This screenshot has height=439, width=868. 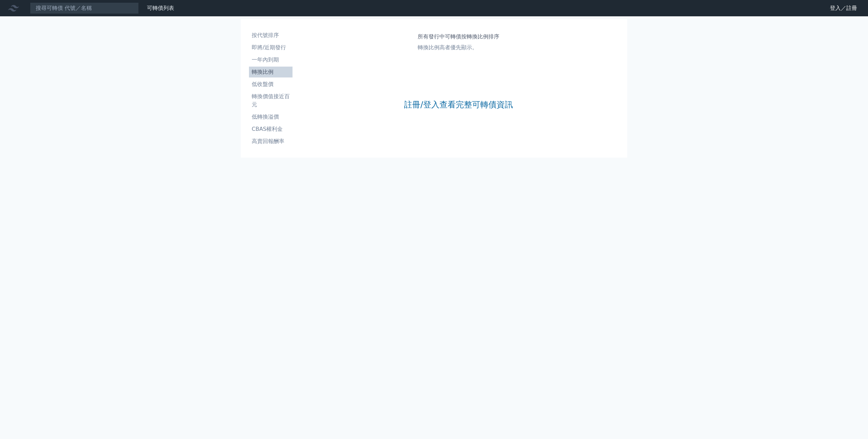 I want to click on li: 低轉換溢價, so click(x=270, y=117).